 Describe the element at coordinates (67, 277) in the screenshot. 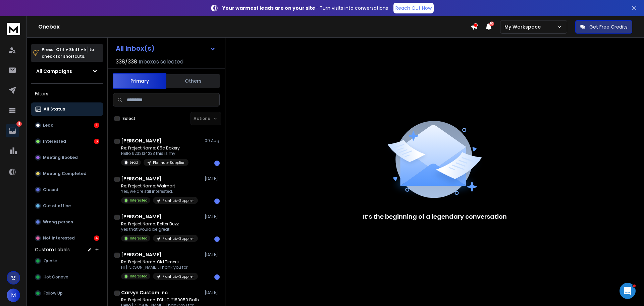

I see `button: Hot Conovo` at that location.